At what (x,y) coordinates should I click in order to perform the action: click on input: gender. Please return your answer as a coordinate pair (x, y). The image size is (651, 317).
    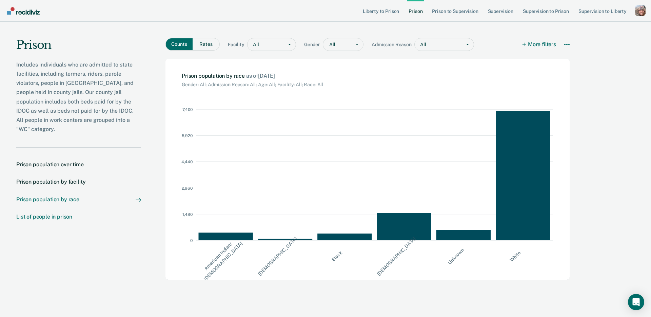
    Looking at the image, I should click on (330, 44).